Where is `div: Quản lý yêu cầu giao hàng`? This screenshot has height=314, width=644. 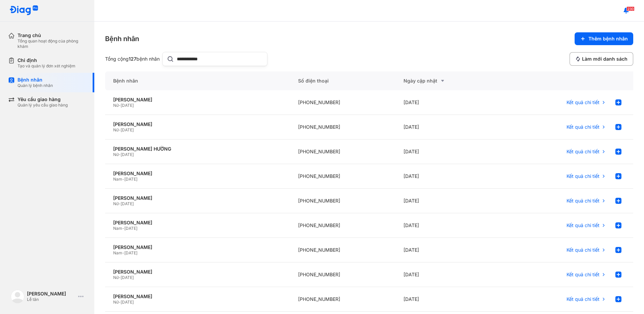 div: Quản lý yêu cầu giao hàng is located at coordinates (42, 105).